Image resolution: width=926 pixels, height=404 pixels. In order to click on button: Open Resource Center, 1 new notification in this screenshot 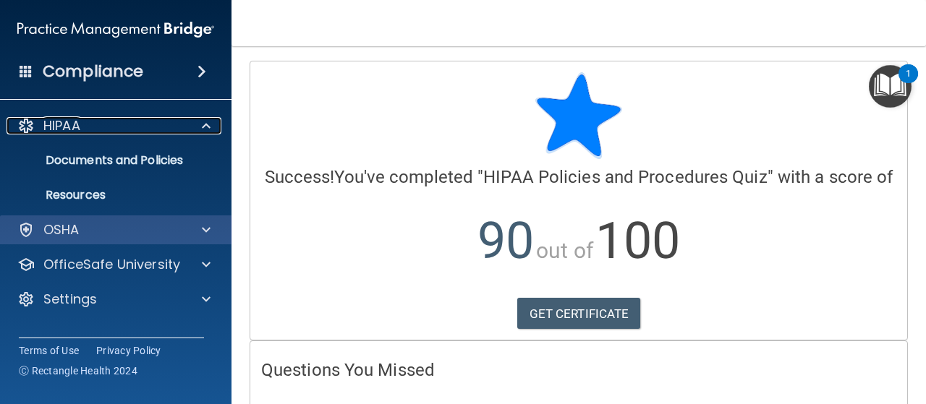, I will do `click(890, 86)`.